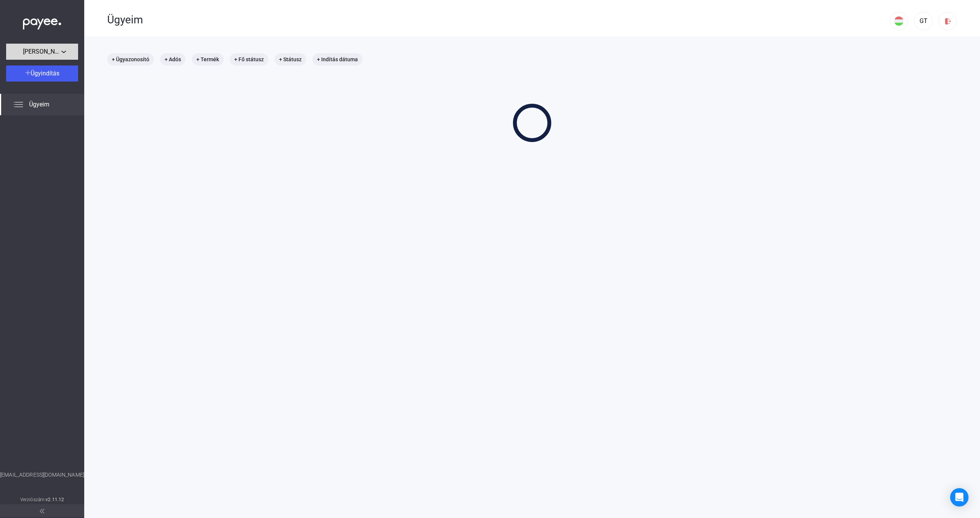 The height and width of the screenshot is (518, 980). Describe the element at coordinates (42, 73) in the screenshot. I see `button: Ügyindítás` at that location.